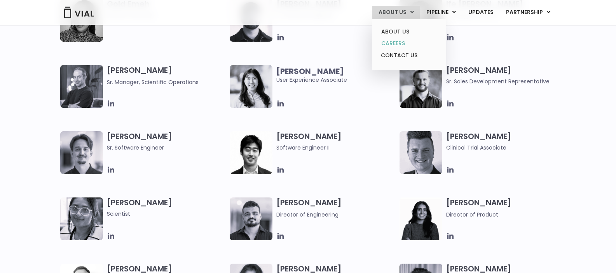  What do you see at coordinates (153, 82) in the screenshot?
I see `span: Sr. Manager, Scientific Operations` at bounding box center [153, 82].